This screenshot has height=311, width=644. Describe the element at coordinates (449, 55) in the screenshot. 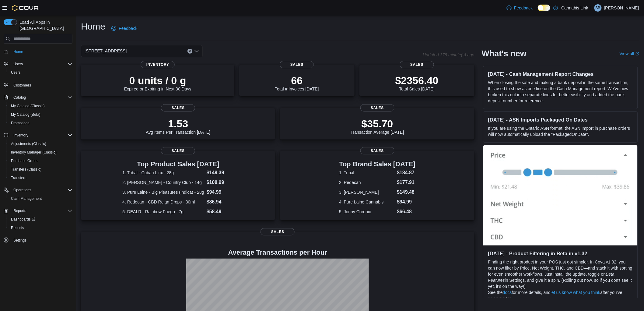

I see `p: Updated 378 minute(s) ago` at that location.